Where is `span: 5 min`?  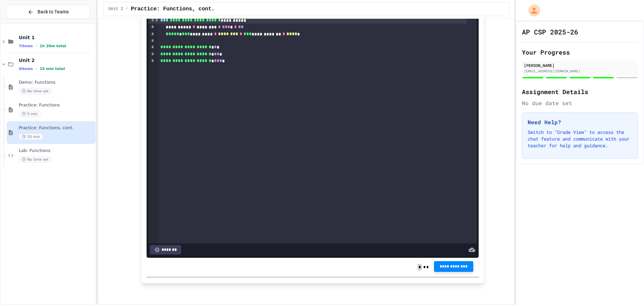 span: 5 min is located at coordinates (30, 114).